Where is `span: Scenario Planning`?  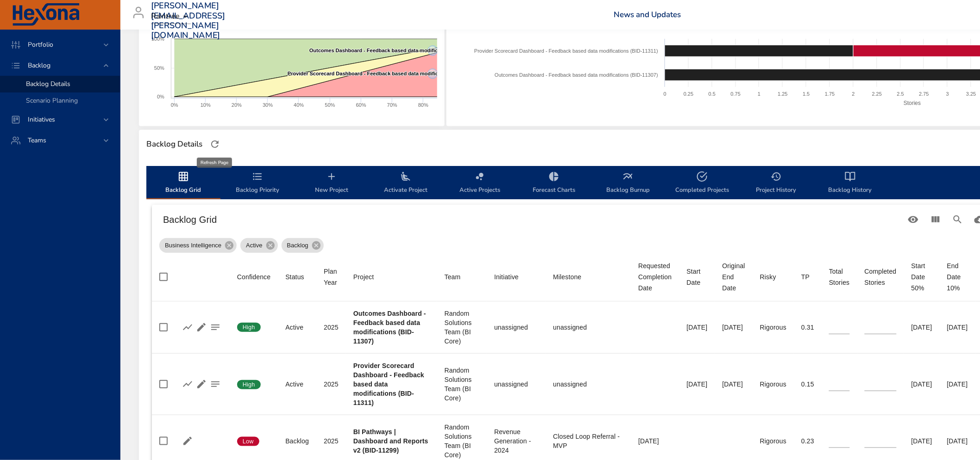 span: Scenario Planning is located at coordinates (52, 100).